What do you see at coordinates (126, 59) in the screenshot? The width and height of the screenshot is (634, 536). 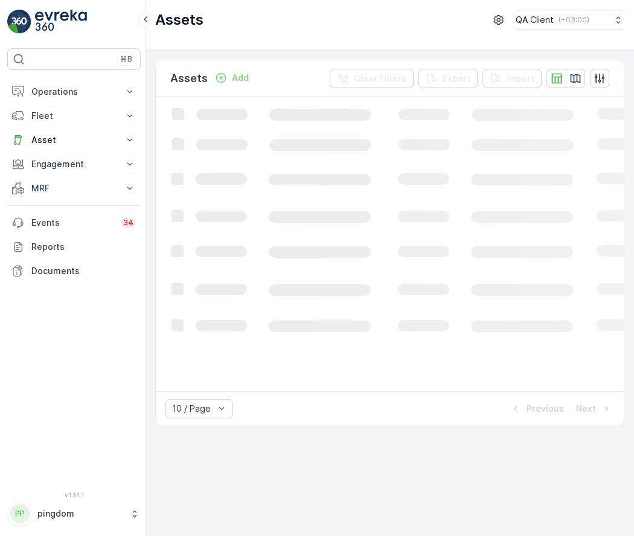 I see `p: ⌘B` at bounding box center [126, 59].